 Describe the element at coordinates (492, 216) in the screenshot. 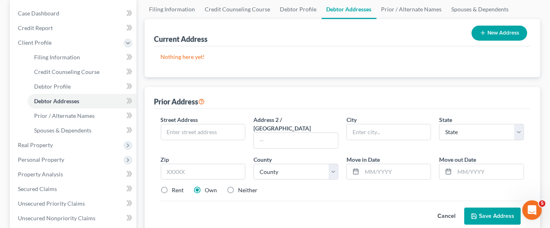

I see `button: Save Address` at that location.